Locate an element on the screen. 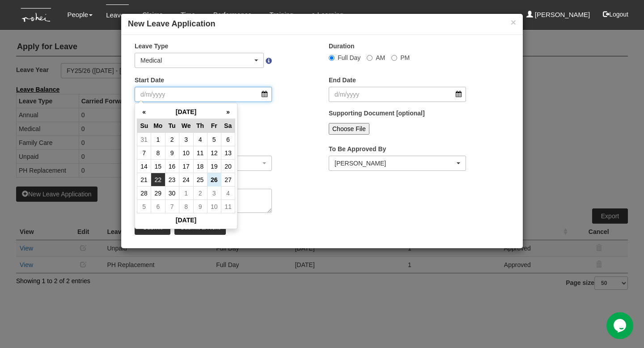 The width and height of the screenshot is (644, 348). td: 16 is located at coordinates (172, 167).